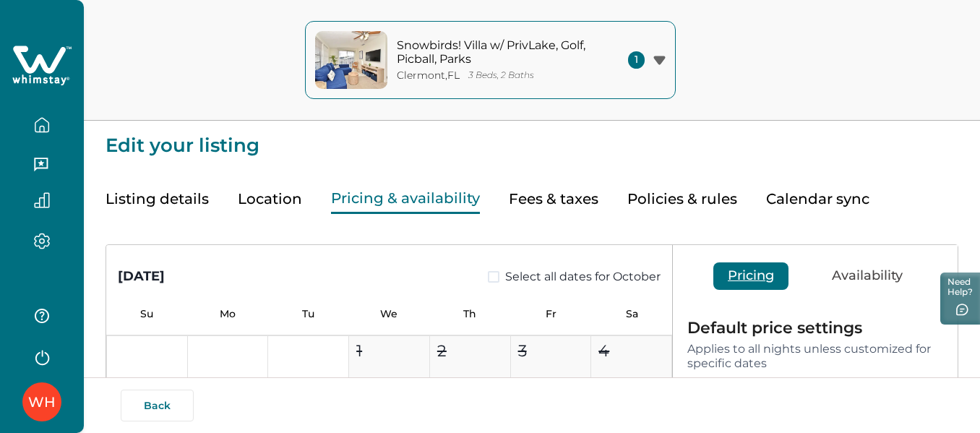  Describe the element at coordinates (494, 52) in the screenshot. I see `p: Snowbirds! Villa w/ PrivLake, Golf, Picball, Parks` at that location.